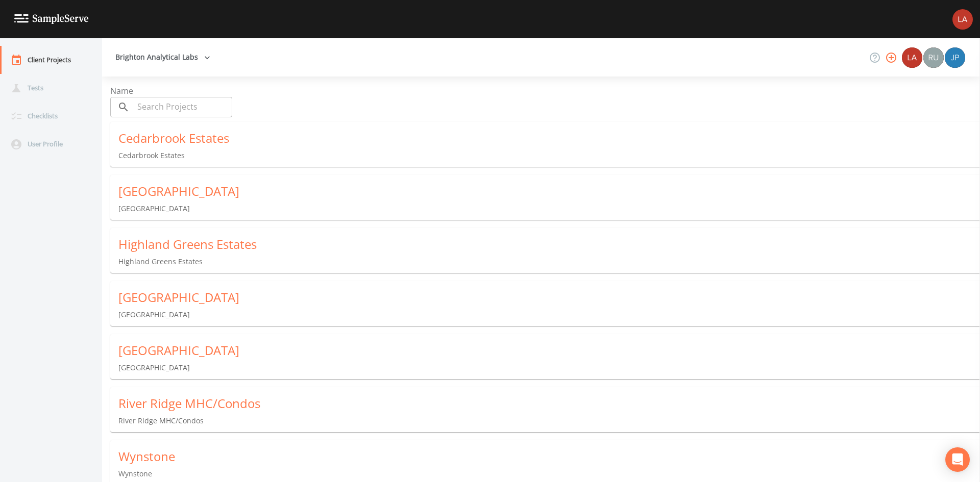 The height and width of the screenshot is (482, 980). What do you see at coordinates (955, 57) in the screenshot?
I see `img: 41241ef155101aa6d92a04480b0d0000` at bounding box center [955, 57].